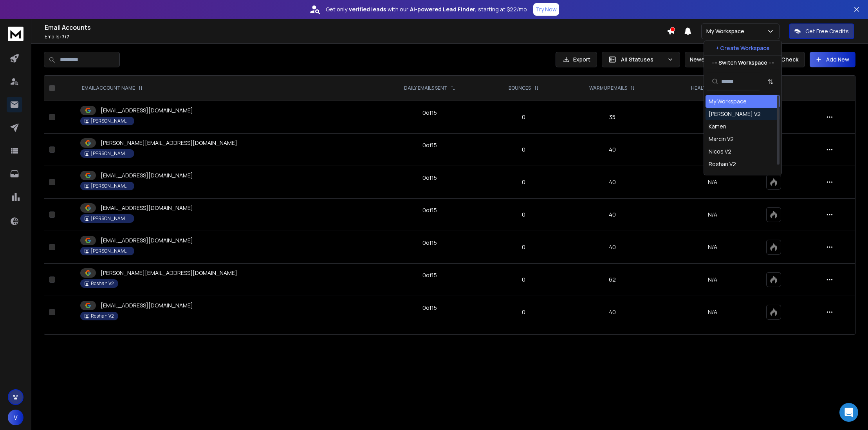  What do you see at coordinates (355, 36) in the screenshot?
I see `p: Emails :` at bounding box center [355, 36].